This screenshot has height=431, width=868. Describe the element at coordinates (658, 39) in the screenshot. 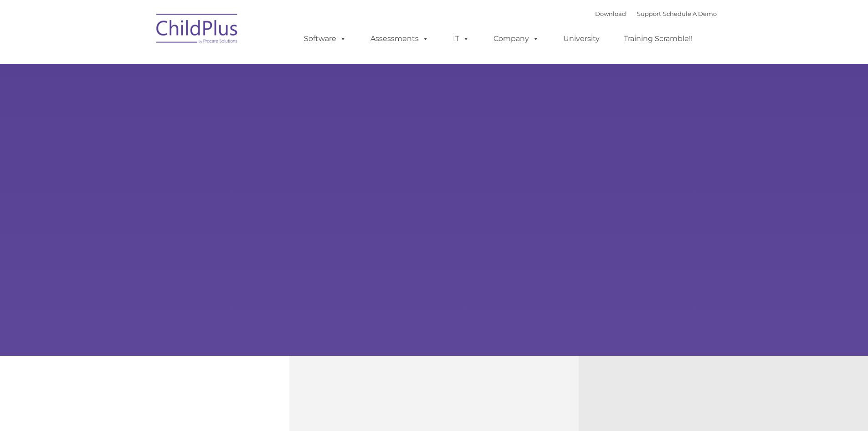

I see `a: Training Scramble!!` at that location.